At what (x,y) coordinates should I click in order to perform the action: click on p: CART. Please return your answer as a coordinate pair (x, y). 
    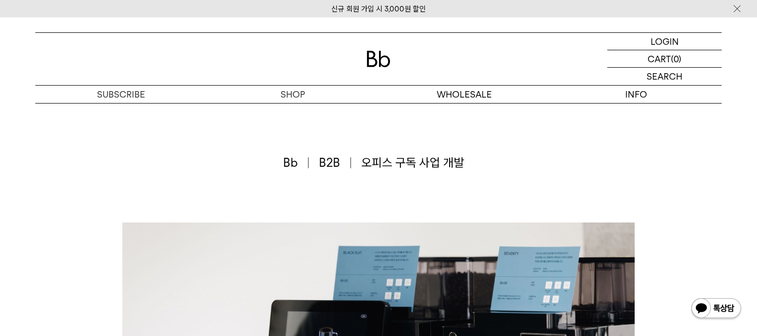
    Looking at the image, I should click on (659, 59).